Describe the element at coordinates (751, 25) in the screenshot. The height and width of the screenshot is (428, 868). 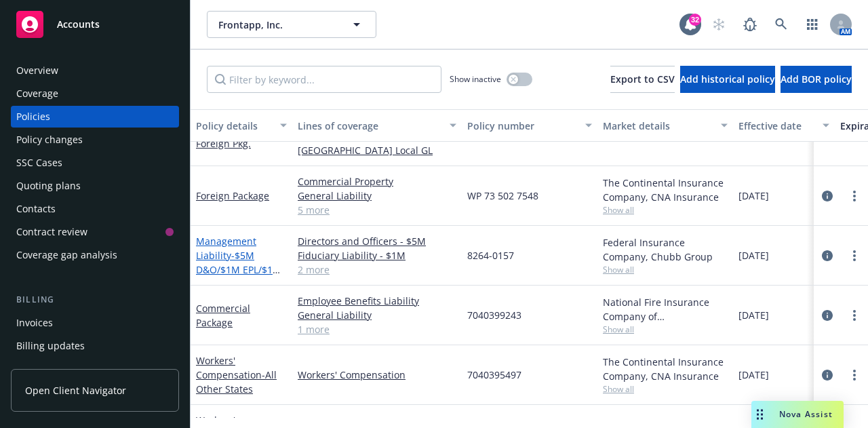
I see `a: Report a Bug` at that location.